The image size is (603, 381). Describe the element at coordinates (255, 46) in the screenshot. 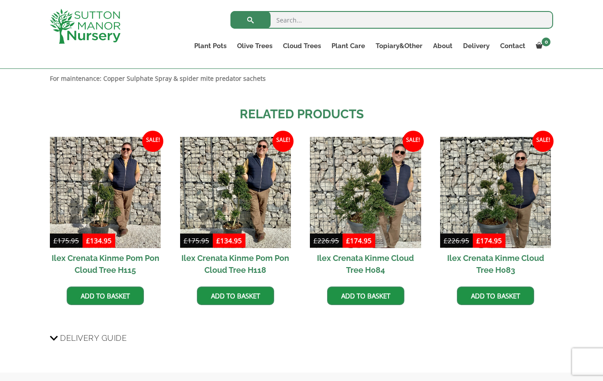

I see `a: Olive Trees` at that location.